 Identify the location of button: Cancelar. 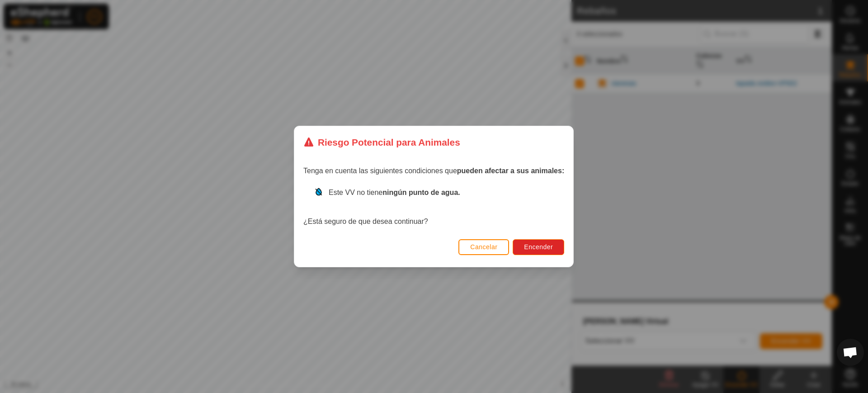
(485, 247).